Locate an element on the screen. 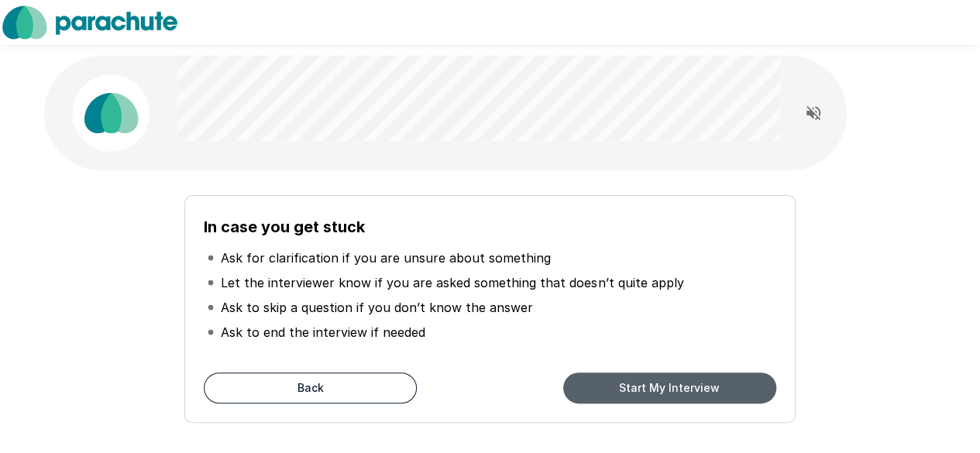  b: In case you get stuck is located at coordinates (284, 226).